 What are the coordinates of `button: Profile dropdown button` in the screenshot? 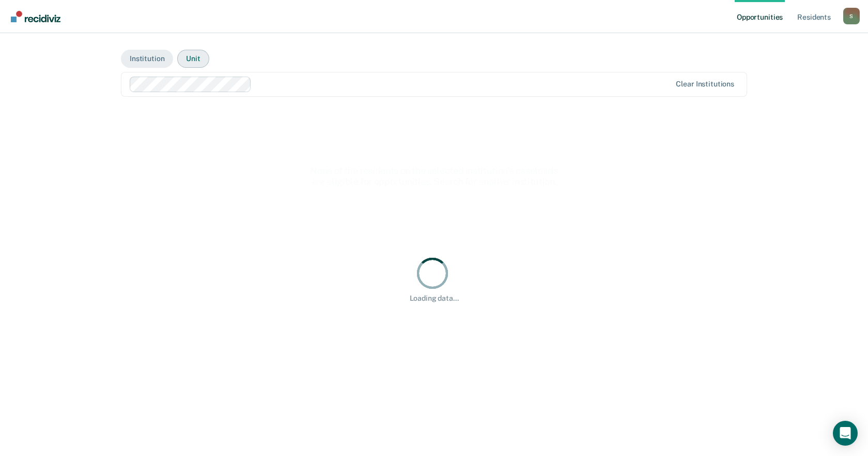 It's located at (851, 16).